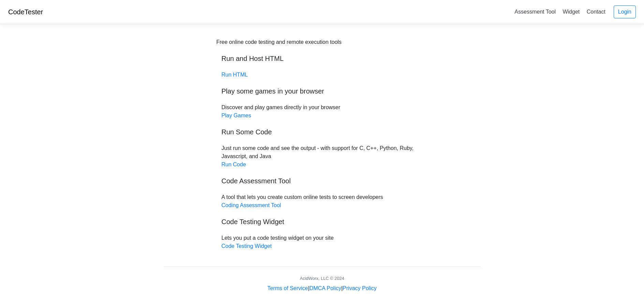  What do you see at coordinates (596, 12) in the screenshot?
I see `a: Contact` at bounding box center [596, 12].